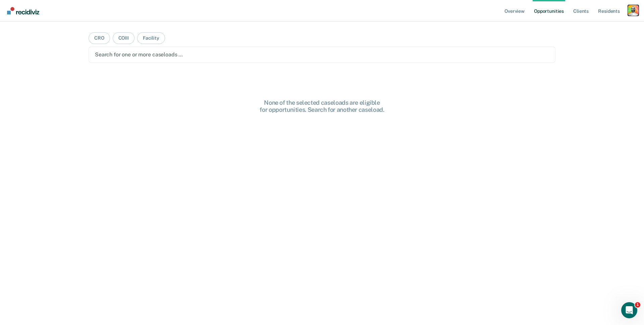 Image resolution: width=644 pixels, height=325 pixels. Describe the element at coordinates (633, 11) in the screenshot. I see `button: Profile dropdown button` at that location.